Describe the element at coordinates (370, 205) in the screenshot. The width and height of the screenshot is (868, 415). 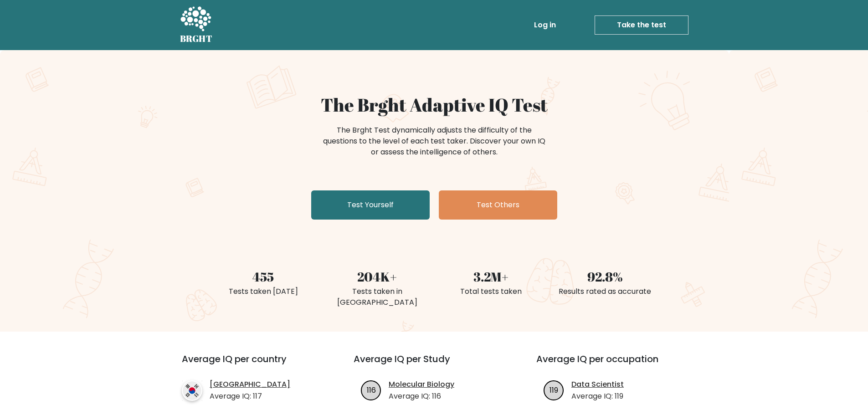
I see `a: Test Yourself` at that location.